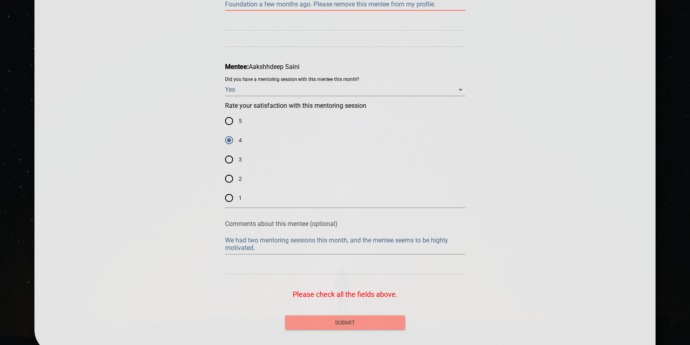 The width and height of the screenshot is (690, 345). I want to click on div: Rate your satisfaction with this mentoring session, so click(345, 159).